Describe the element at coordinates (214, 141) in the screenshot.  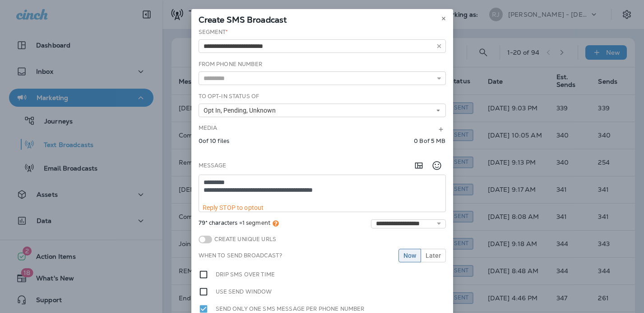
I see `p: 0 of 10 files` at that location.